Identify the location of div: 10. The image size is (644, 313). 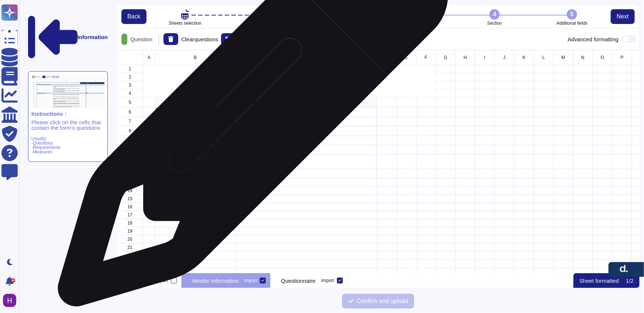
(130, 150).